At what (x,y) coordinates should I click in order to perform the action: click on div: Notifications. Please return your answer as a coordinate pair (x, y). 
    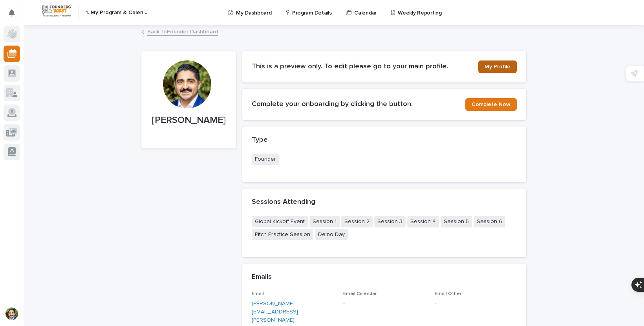
    Looking at the image, I should click on (15, 15).